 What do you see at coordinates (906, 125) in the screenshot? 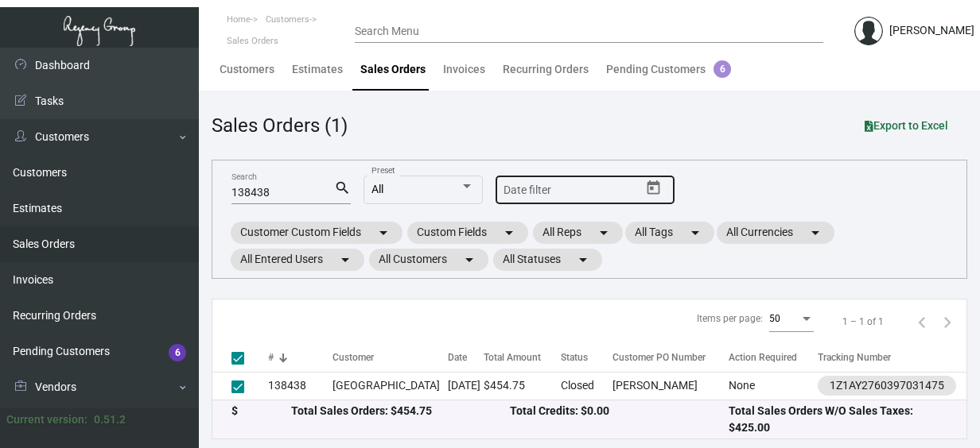
I see `button: Export to Excel` at bounding box center [906, 125].